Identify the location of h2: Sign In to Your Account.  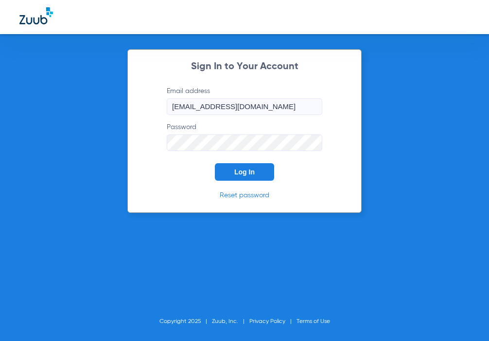
(245, 67).